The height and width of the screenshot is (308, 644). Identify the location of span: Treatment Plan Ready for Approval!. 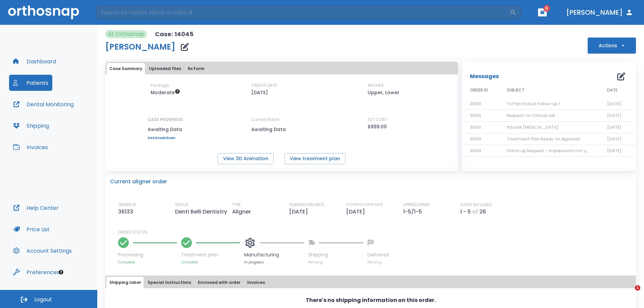
(544, 139).